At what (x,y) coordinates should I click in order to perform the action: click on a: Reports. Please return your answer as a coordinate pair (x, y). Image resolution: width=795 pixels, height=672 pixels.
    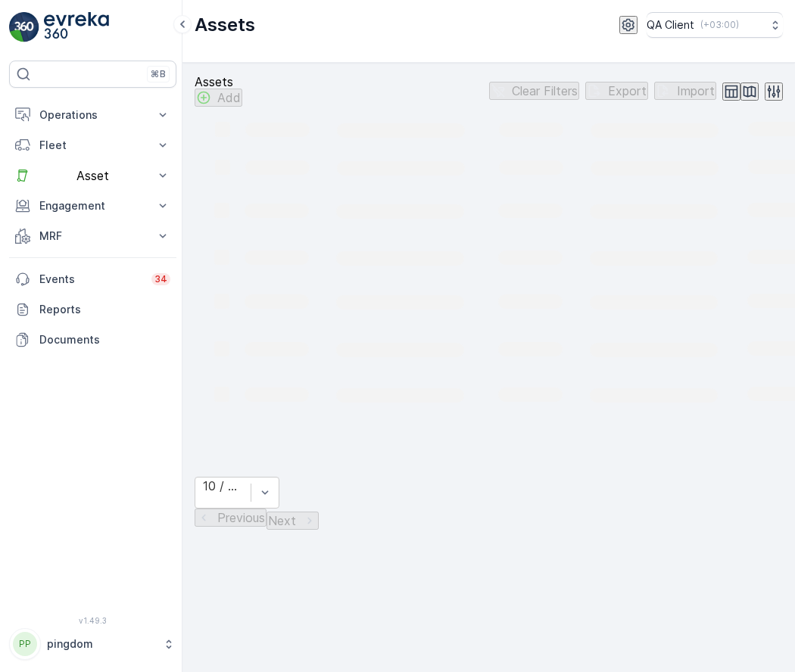
    Looking at the image, I should click on (93, 309).